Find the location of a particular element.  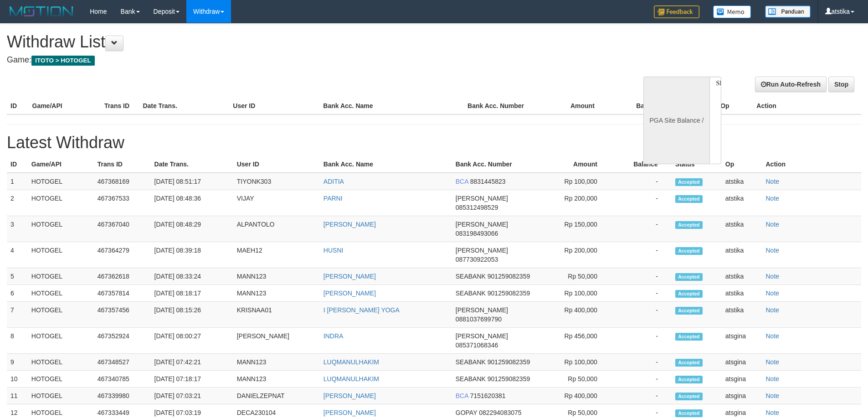

td: Rp 200,000 is located at coordinates (575, 203).